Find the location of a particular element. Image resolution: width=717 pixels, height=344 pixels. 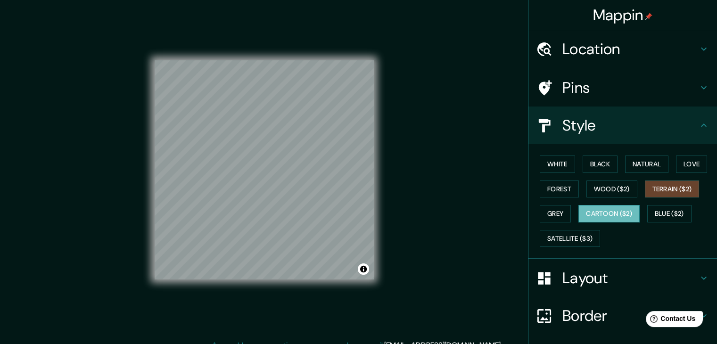

button: Love is located at coordinates (691, 164).